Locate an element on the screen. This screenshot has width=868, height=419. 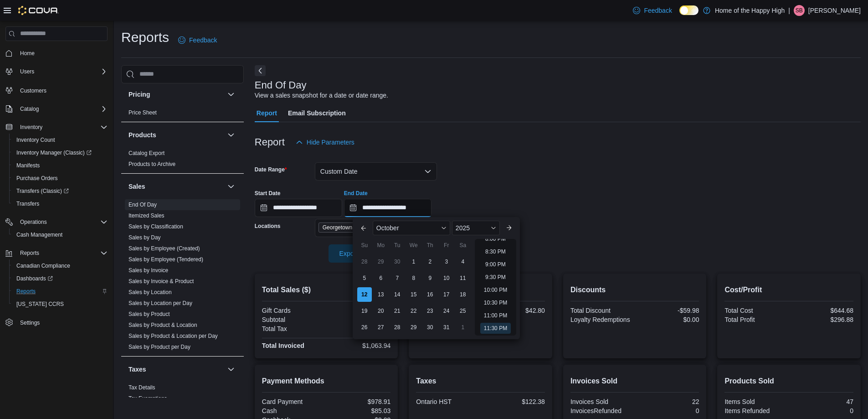
button: Settings is located at coordinates (56, 322).